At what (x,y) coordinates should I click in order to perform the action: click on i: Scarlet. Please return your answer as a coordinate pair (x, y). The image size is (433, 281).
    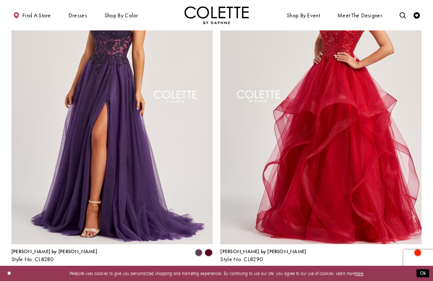
    Looking at the image, I should click on (418, 253).